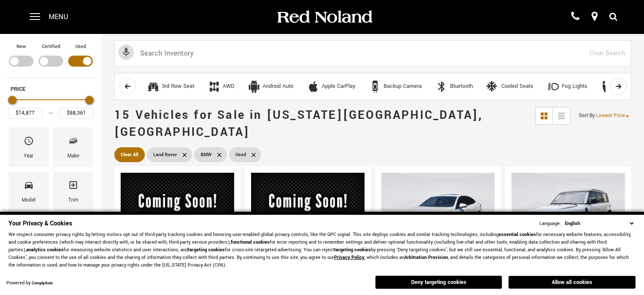  I want to click on span: Trim, so click(73, 187).